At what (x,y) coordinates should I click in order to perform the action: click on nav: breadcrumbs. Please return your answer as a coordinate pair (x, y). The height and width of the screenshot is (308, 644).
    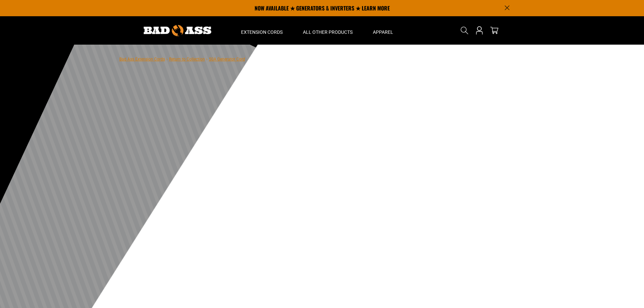
    Looking at the image, I should click on (182, 59).